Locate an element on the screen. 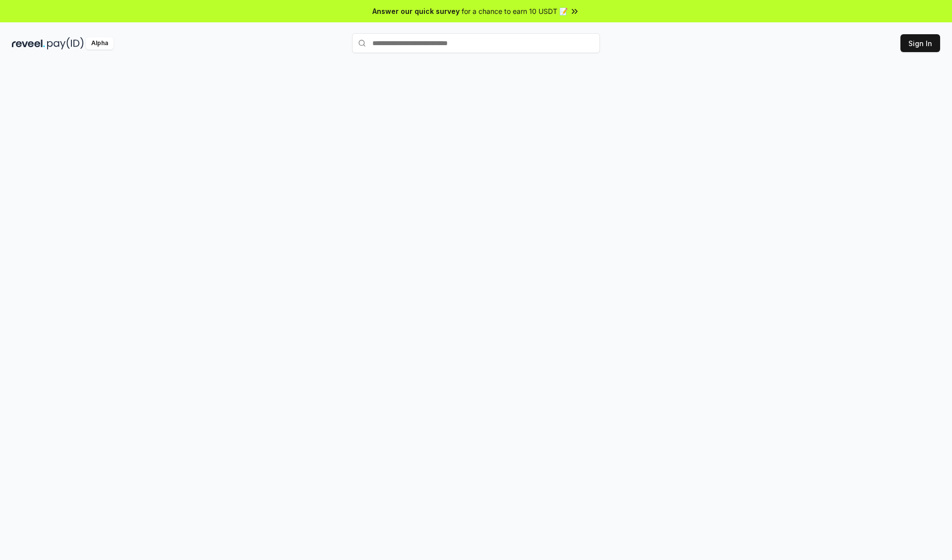  button: Sign In is located at coordinates (921, 43).